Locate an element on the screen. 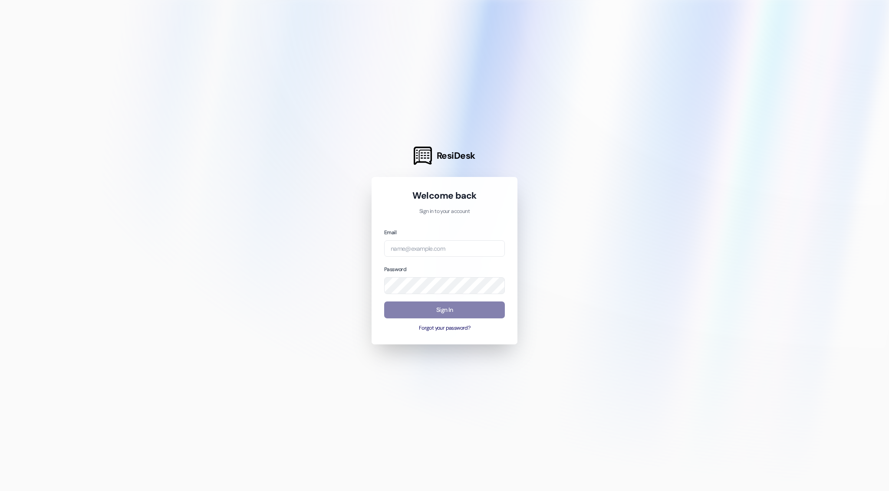 The image size is (889, 491). h1: Welcome back is located at coordinates (444, 196).